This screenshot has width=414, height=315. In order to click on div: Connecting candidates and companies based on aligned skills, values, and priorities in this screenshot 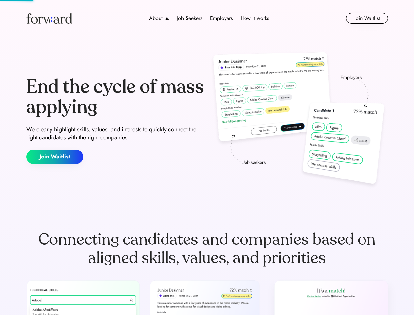, I will do `click(207, 249)`.